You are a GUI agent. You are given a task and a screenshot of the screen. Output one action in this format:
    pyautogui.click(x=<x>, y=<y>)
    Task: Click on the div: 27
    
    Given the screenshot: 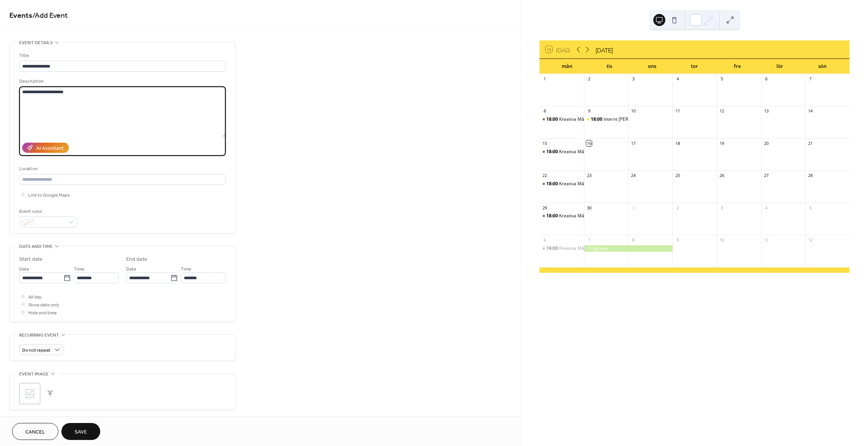 What is the action you would take?
    pyautogui.click(x=766, y=175)
    